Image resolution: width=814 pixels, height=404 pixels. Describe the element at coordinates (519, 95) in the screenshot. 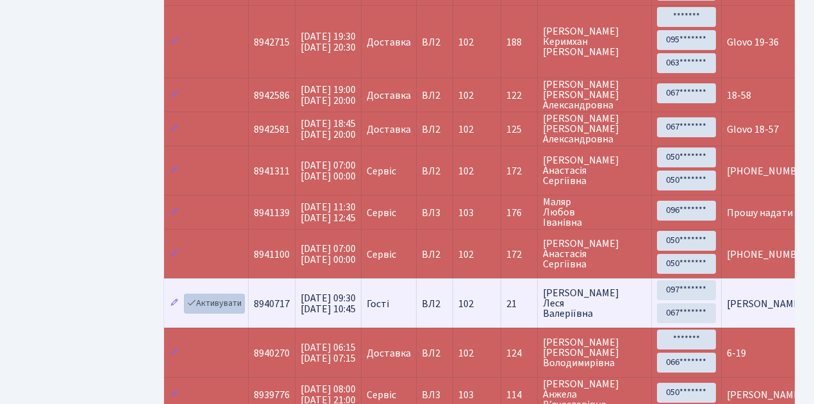

I see `span: 122` at that location.